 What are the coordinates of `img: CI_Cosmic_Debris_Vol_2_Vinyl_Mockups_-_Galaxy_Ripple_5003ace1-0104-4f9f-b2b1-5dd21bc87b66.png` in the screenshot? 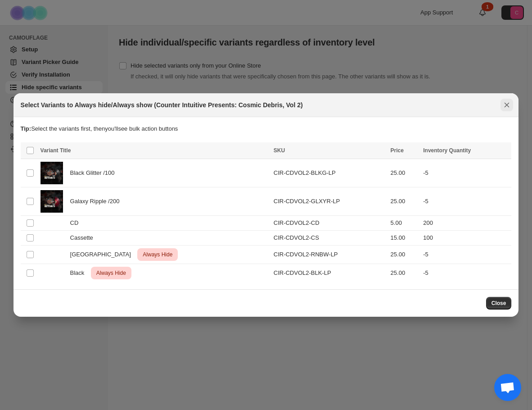 It's located at (52, 201).